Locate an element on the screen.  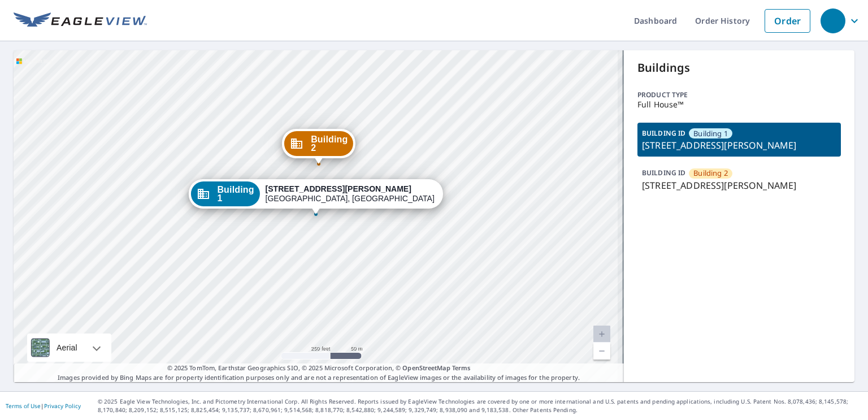
a: Terms of Use is located at coordinates (24, 406).